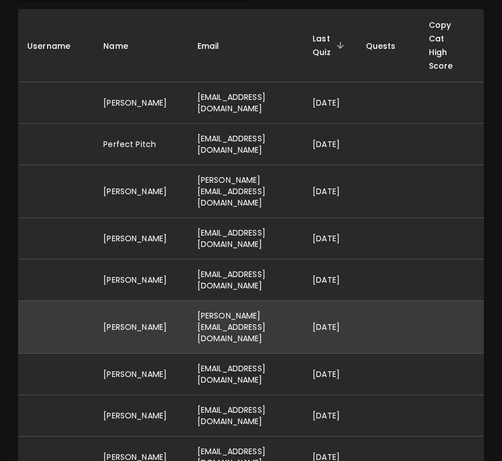  I want to click on span: Username, so click(56, 46).